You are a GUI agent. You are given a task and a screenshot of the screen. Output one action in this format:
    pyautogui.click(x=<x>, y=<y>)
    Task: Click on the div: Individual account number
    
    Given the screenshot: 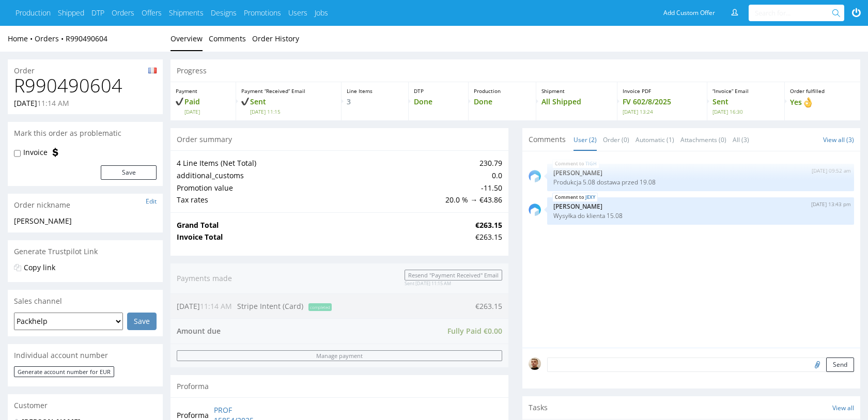 What is the action you would take?
    pyautogui.click(x=85, y=355)
    